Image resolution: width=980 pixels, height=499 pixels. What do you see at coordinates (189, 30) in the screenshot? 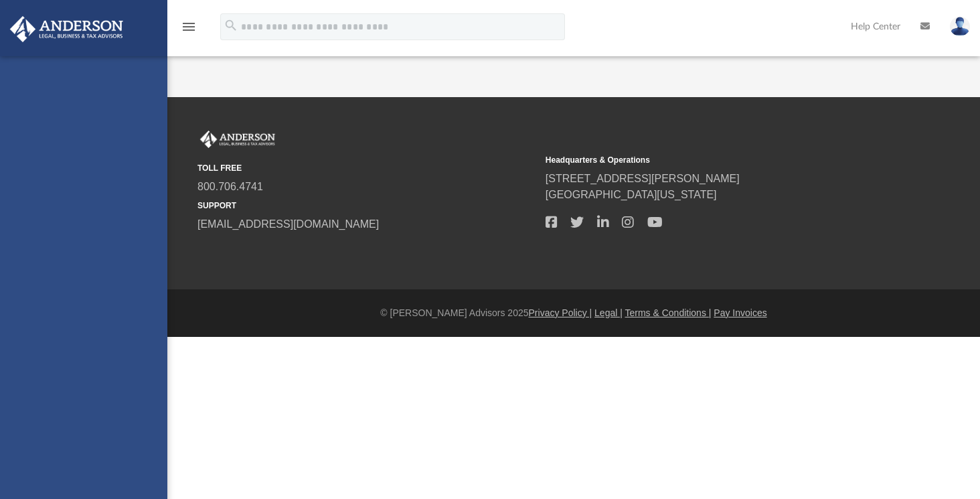
I see `a: menu` at bounding box center [189, 30].